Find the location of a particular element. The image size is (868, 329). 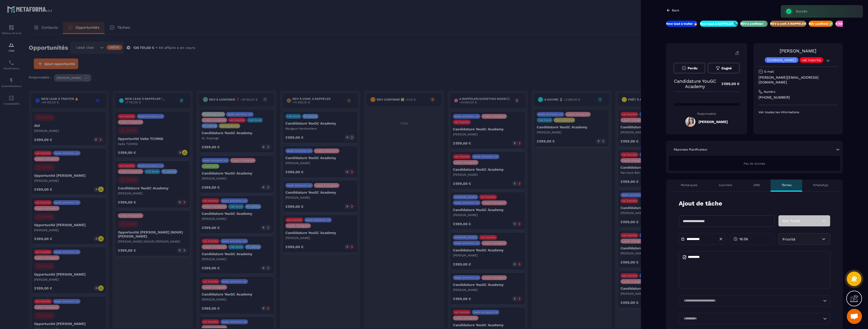

button: Gagné is located at coordinates (724, 68).